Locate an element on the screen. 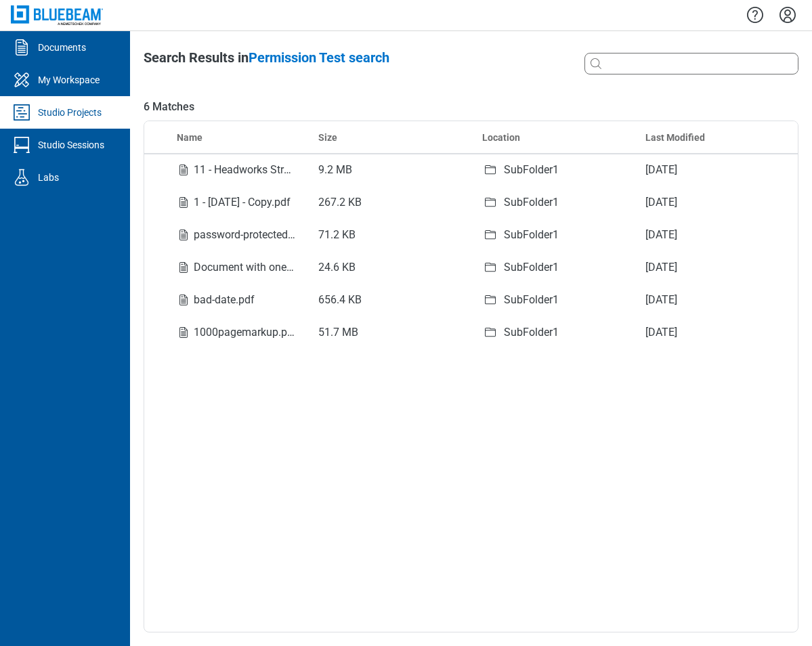 Image resolution: width=812 pixels, height=646 pixels. img: Bluebeam, Inc. is located at coordinates (57, 15).